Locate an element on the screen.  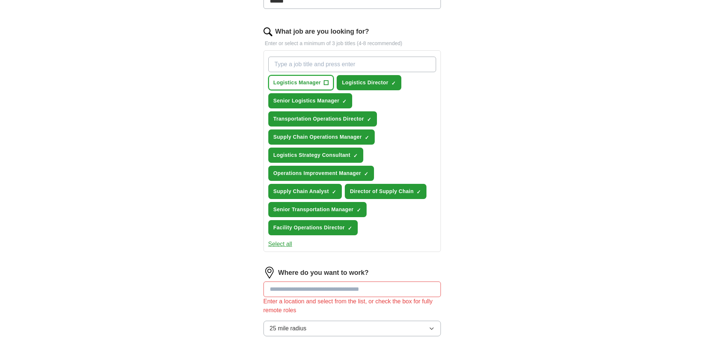
span: Director of Supply Chain is located at coordinates (382, 191).